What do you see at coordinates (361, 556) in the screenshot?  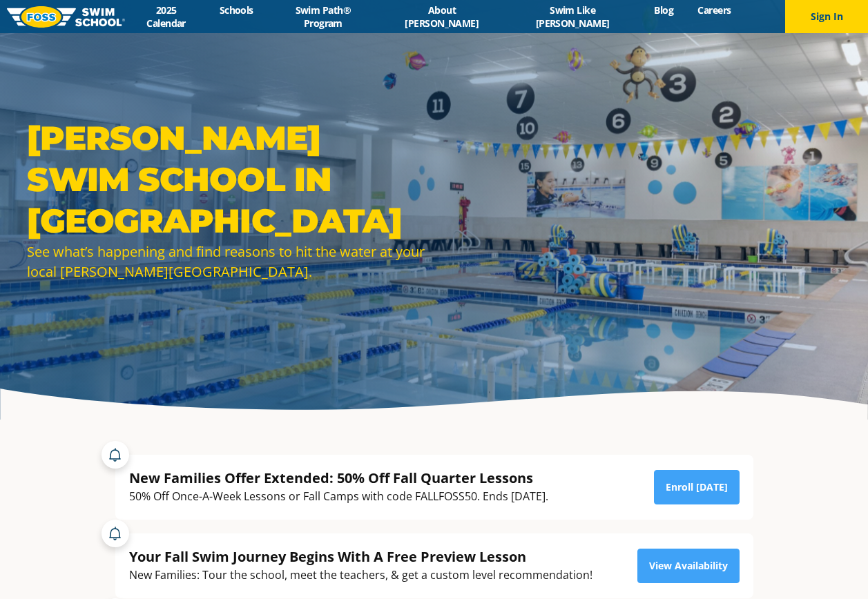 I see `div: Your Fall Swim Journey Begins With A Free Preview Lesson` at bounding box center [361, 556].